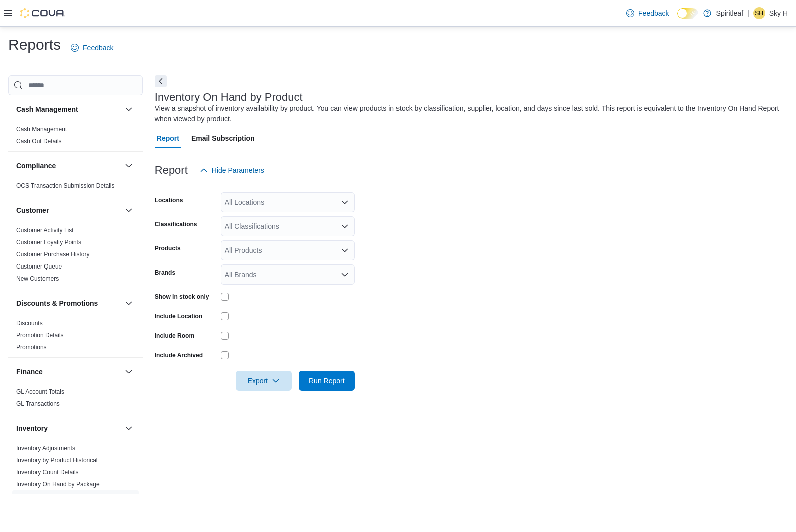 This screenshot has height=532, width=796. What do you see at coordinates (730, 13) in the screenshot?
I see `p: Spiritleaf` at bounding box center [730, 13].